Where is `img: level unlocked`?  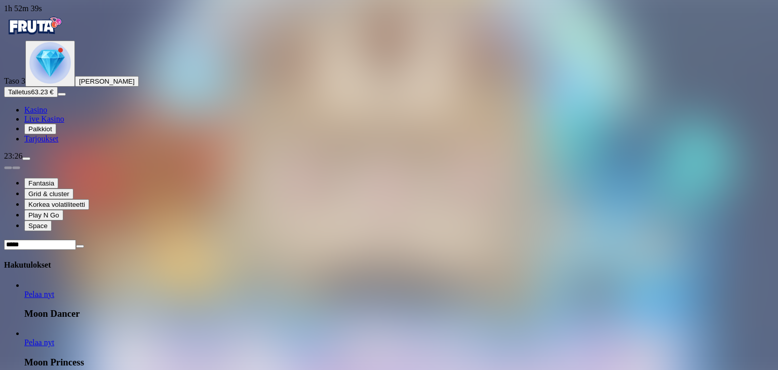
img: level unlocked is located at coordinates (50, 63).